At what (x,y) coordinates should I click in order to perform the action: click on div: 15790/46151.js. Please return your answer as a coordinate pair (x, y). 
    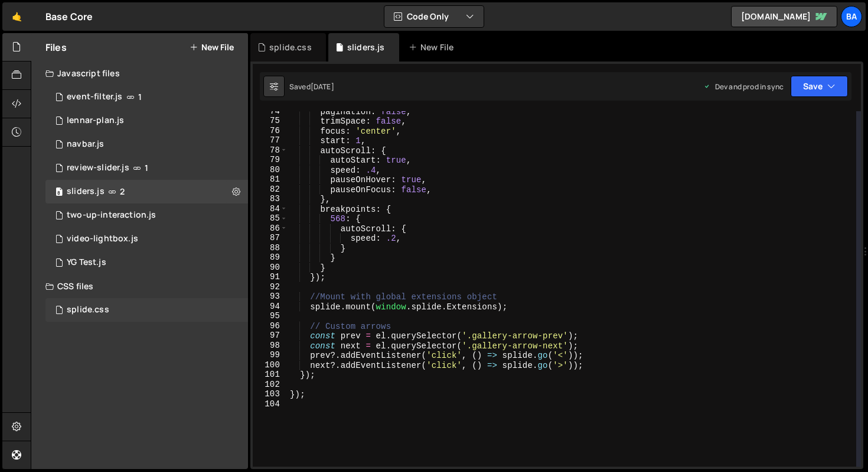
    Looking at the image, I should click on (146, 120).